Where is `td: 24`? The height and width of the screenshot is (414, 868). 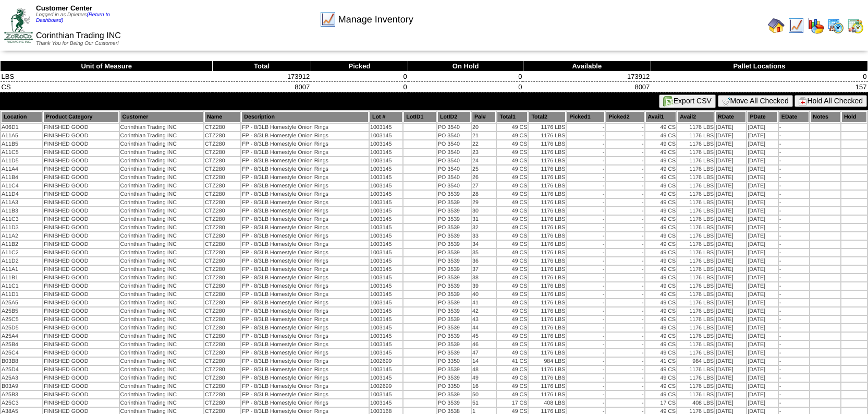
td: 24 is located at coordinates (484, 161).